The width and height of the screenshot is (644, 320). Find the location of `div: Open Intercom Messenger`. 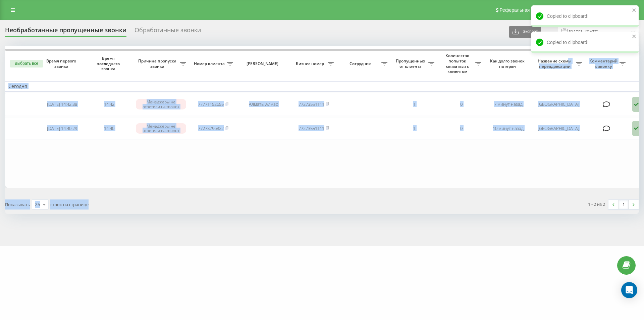

div: Open Intercom Messenger is located at coordinates (629, 290).